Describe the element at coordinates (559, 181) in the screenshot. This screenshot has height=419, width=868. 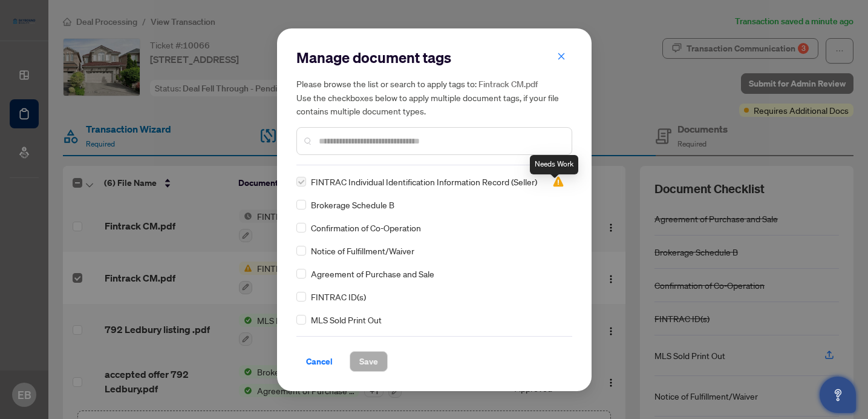
I see `img: status` at that location.